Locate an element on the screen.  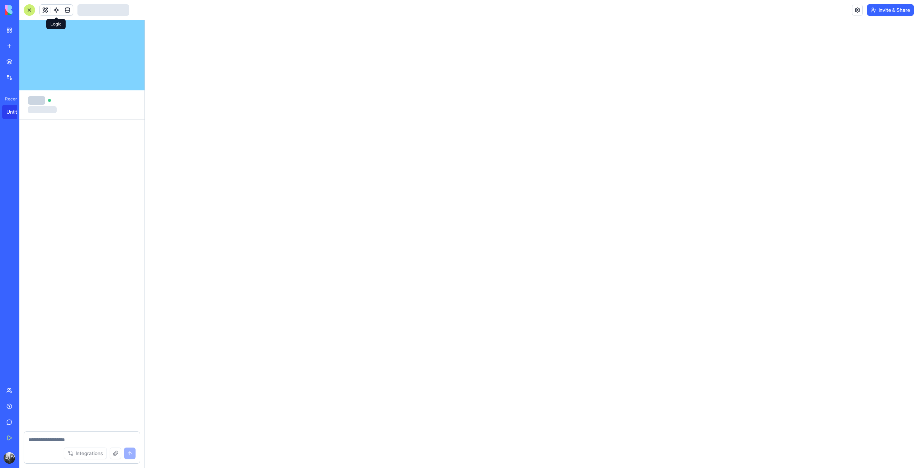
div: Untitled App is located at coordinates (16, 112).